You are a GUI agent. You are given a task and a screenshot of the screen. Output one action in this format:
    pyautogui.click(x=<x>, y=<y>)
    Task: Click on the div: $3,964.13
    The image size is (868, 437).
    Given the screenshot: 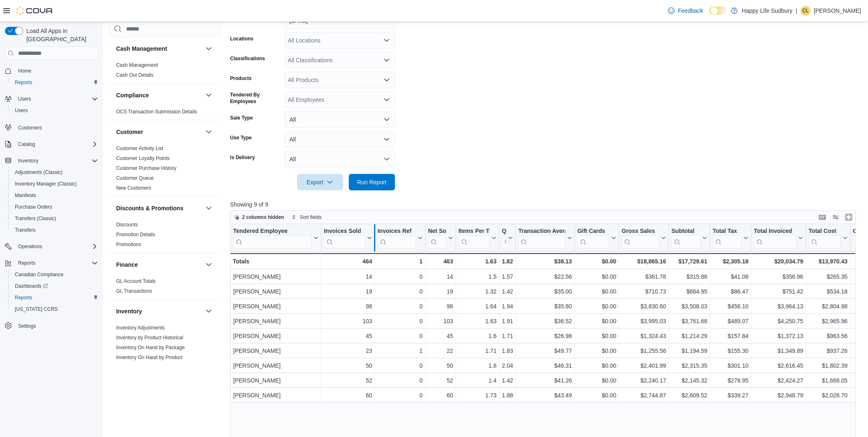 What is the action you would take?
    pyautogui.click(x=779, y=307)
    